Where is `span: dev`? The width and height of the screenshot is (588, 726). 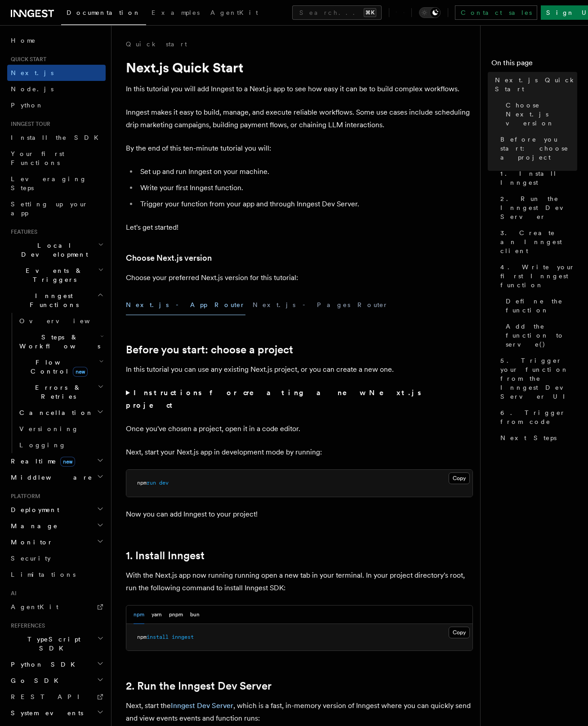
span: dev is located at coordinates (163, 483).